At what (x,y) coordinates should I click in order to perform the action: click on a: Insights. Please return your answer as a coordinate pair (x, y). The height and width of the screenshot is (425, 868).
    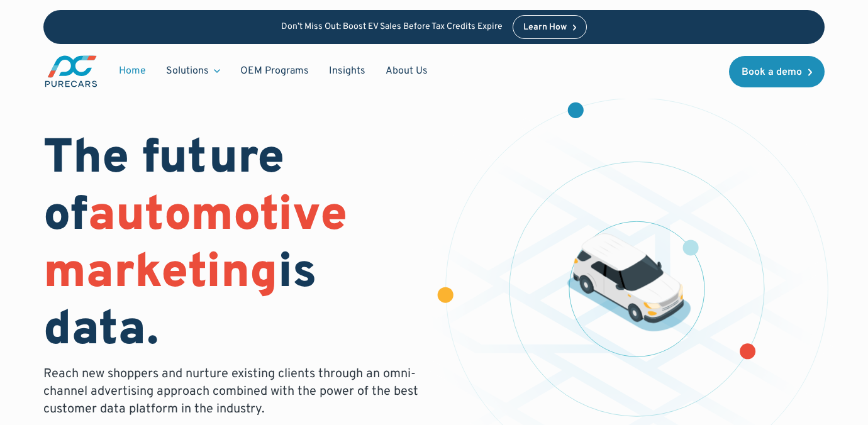
    Looking at the image, I should click on (347, 71).